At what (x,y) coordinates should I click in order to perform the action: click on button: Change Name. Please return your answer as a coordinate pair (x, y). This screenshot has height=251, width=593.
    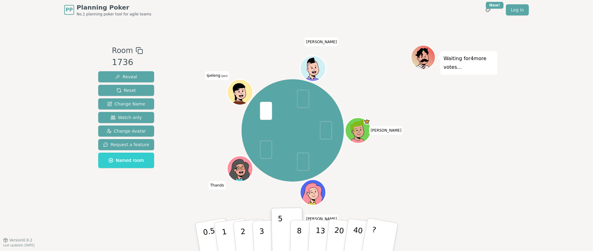
    Looking at the image, I should click on (126, 104).